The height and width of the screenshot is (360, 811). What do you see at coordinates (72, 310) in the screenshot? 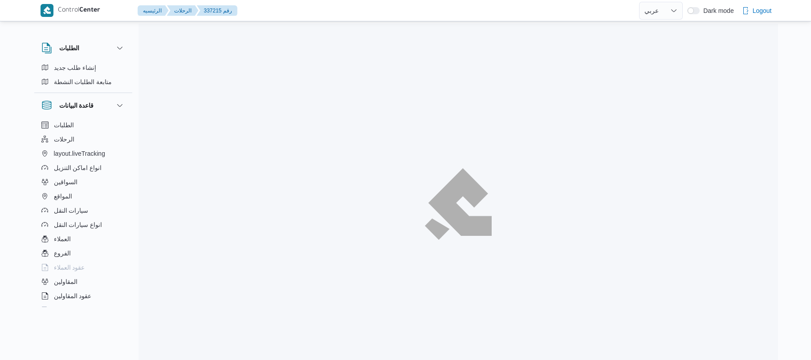
I see `span: اجهزة التليفون` at bounding box center [72, 310].